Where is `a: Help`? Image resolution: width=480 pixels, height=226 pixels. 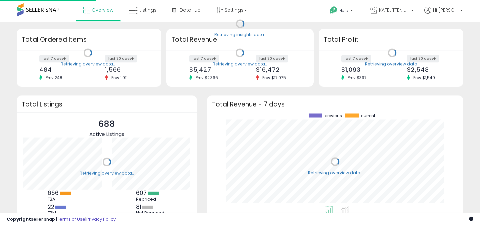
a: Help is located at coordinates (342, 11).